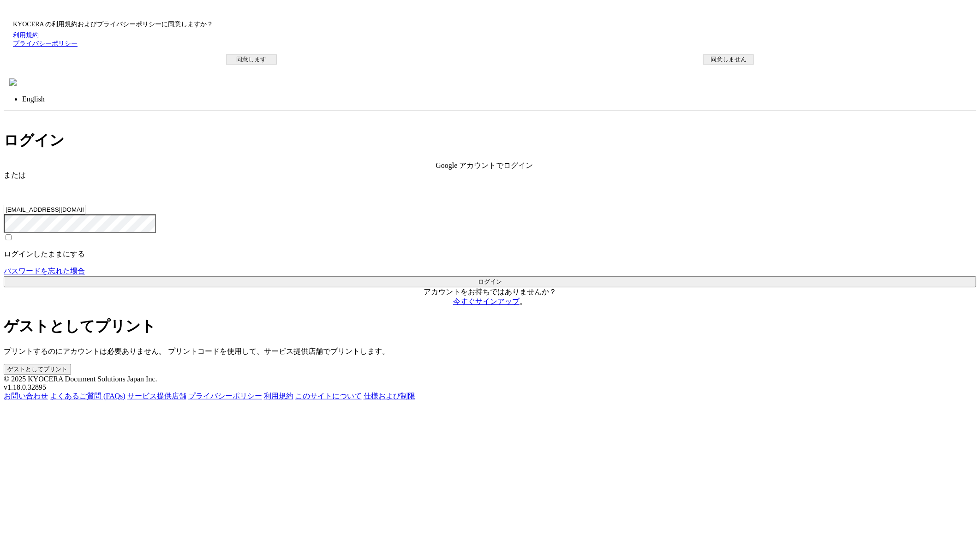  What do you see at coordinates (389, 396) in the screenshot?
I see `a: 仕様および制限` at bounding box center [389, 396].